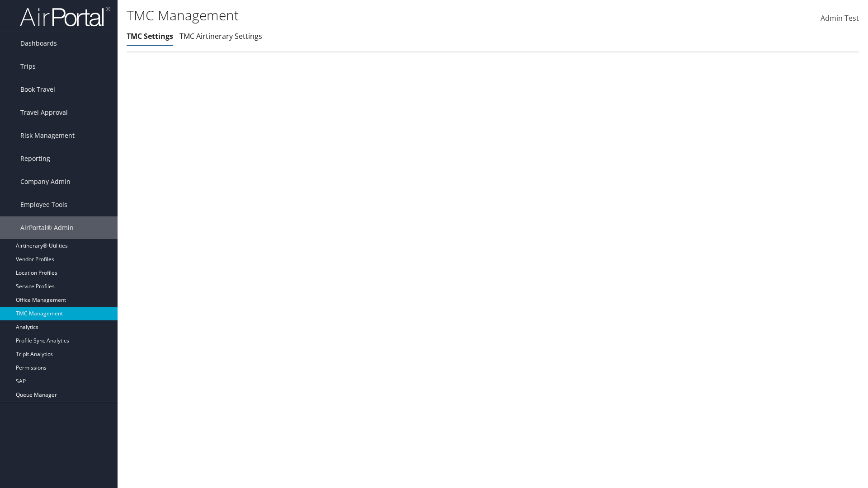 This screenshot has height=488, width=868. Describe the element at coordinates (28, 66) in the screenshot. I see `span: Trips` at that location.